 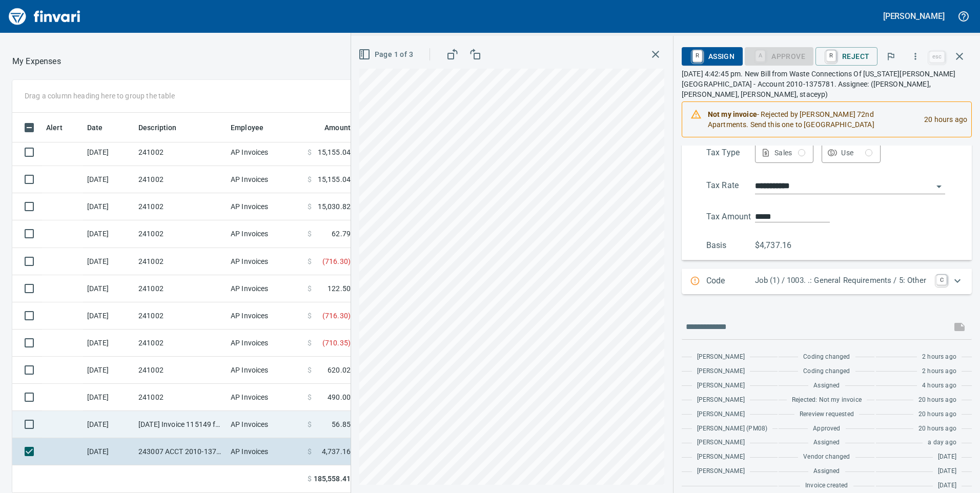 I want to click on nav: breadcrumb, so click(x=37, y=62).